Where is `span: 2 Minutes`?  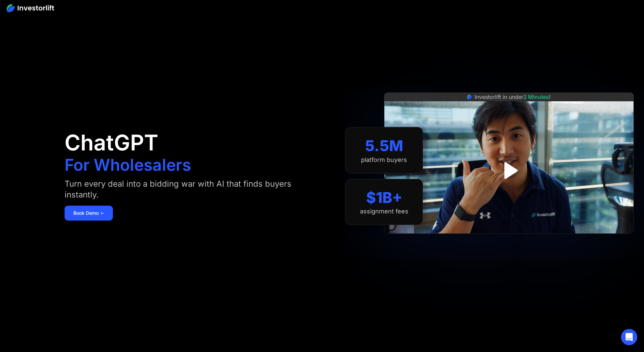 span: 2 Minutes is located at coordinates (537, 97).